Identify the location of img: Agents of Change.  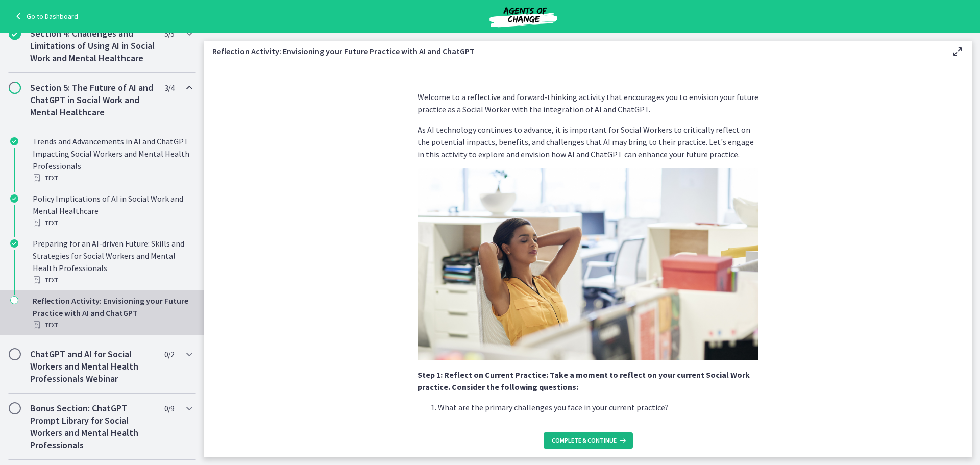
(523, 16).